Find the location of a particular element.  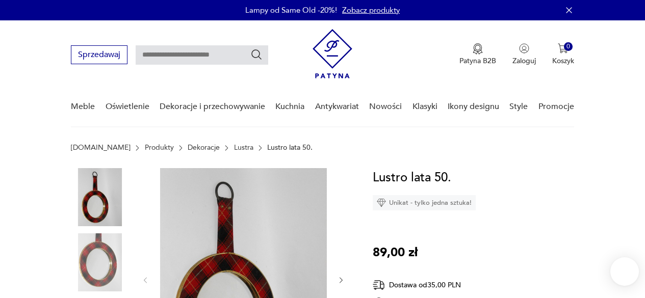

a: Nowości is located at coordinates (385, 107).